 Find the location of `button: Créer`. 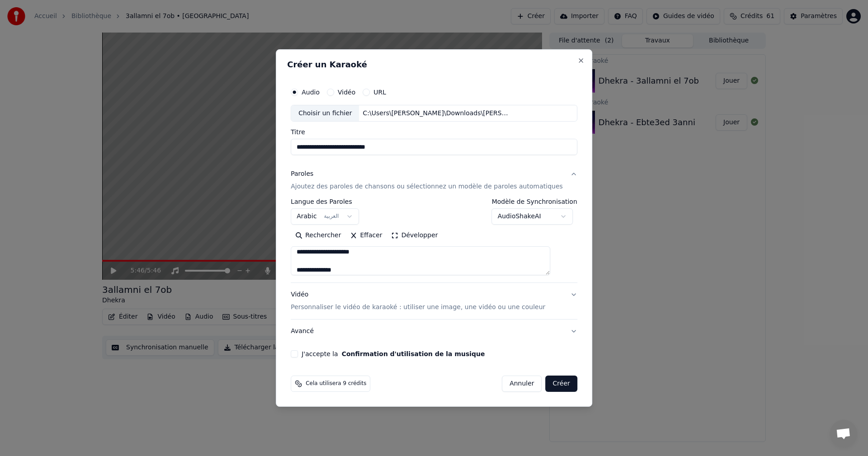

button: Créer is located at coordinates (562, 384).